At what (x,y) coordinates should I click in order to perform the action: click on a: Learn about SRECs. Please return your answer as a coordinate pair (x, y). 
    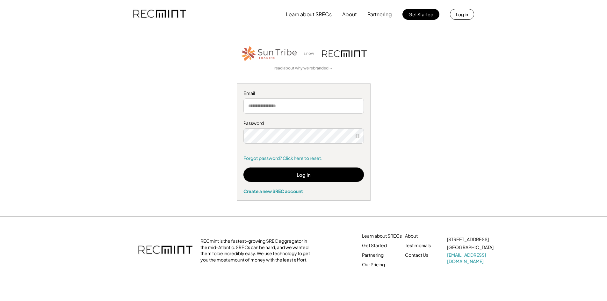
    Looking at the image, I should click on (382, 236).